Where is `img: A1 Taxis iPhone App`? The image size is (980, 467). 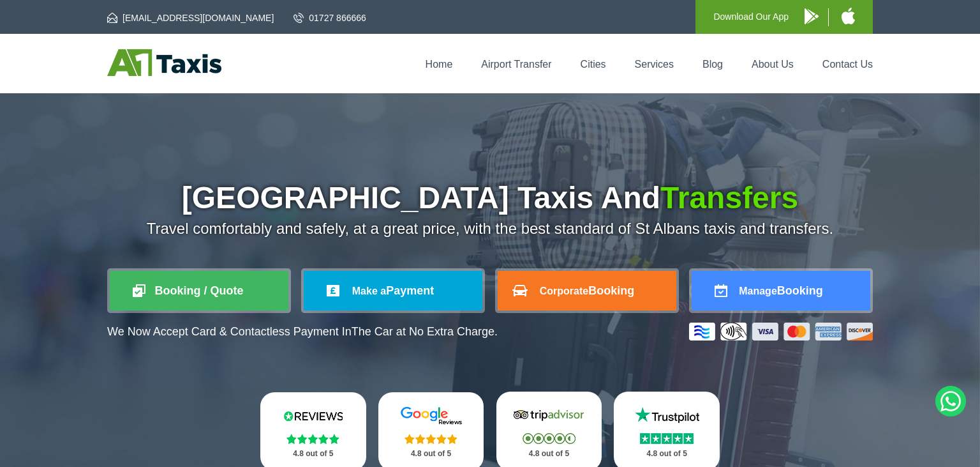
img: A1 Taxis iPhone App is located at coordinates (848, 16).